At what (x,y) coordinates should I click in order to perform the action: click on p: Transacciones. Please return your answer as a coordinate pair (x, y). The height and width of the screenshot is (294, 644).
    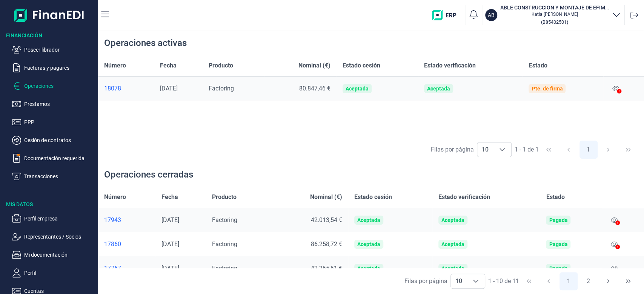
    Looking at the image, I should click on (60, 177).